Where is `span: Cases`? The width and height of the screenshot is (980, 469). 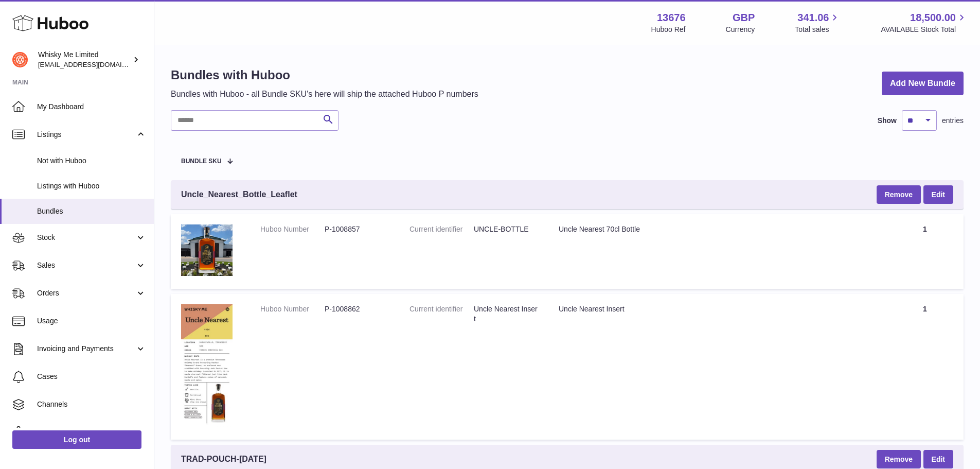
span: Cases is located at coordinates (91, 376).